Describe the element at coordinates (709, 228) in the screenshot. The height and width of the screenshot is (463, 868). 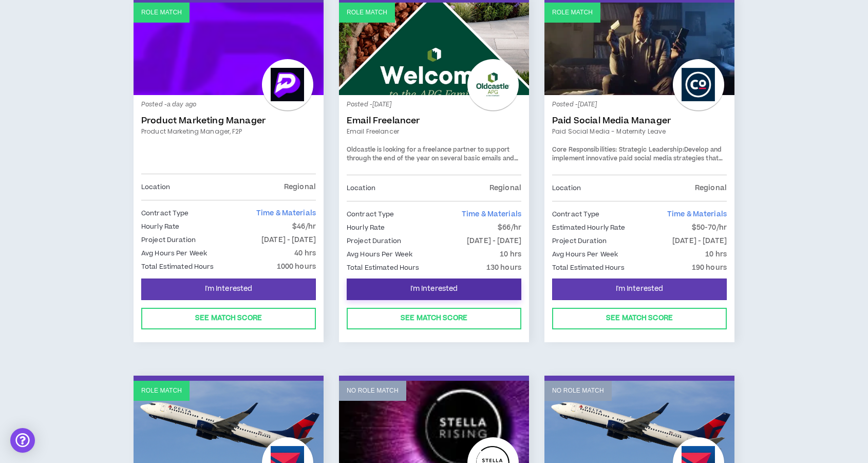
I see `p: $50-70/hr` at that location.